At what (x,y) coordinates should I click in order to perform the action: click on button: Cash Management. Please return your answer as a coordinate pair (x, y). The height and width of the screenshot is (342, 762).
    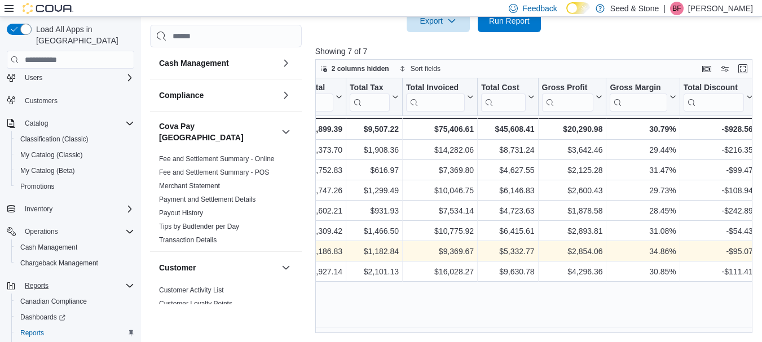
    Looking at the image, I should click on (75, 248).